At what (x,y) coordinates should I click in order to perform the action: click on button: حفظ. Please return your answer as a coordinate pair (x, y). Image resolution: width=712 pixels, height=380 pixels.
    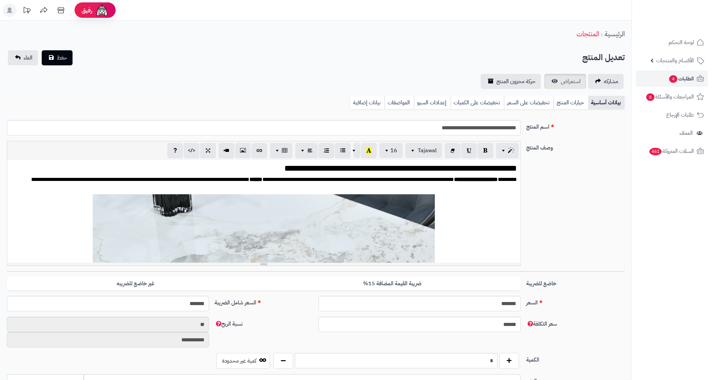
    Looking at the image, I should click on (57, 58).